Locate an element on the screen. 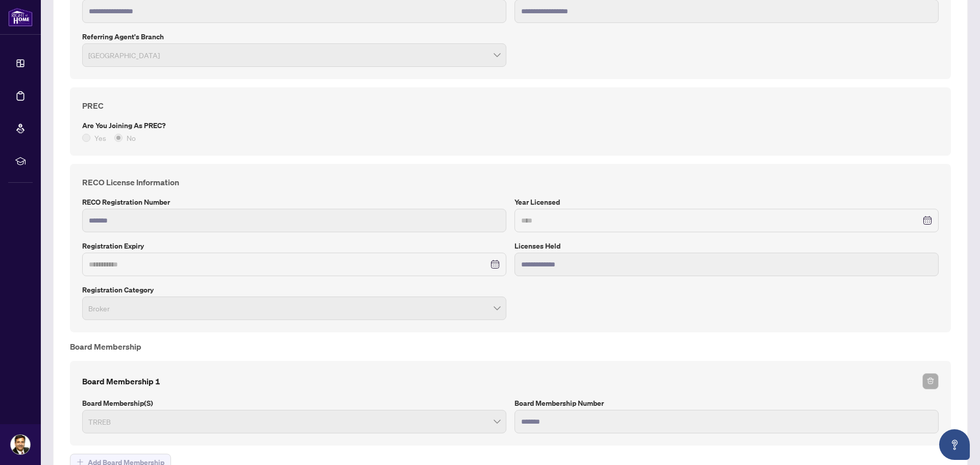  img: Profile Icon is located at coordinates (20, 445).